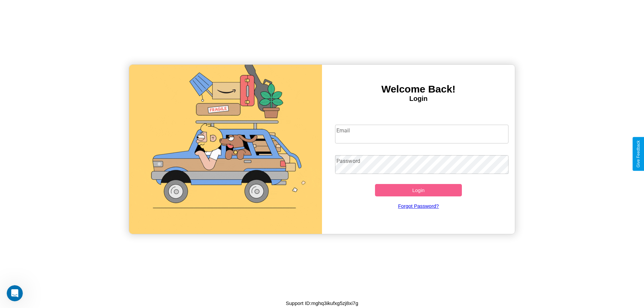 The height and width of the screenshot is (308, 644). Describe the element at coordinates (418, 190) in the screenshot. I see `button: Login` at that location.